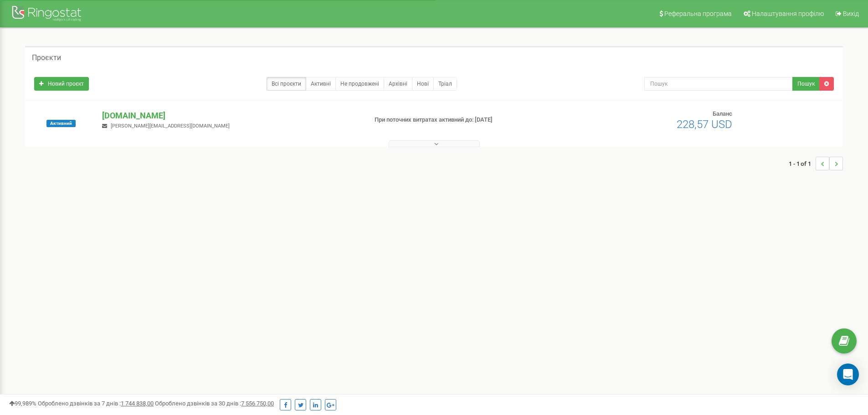 This screenshot has height=415, width=868. I want to click on h5: Проєкти, so click(46, 58).